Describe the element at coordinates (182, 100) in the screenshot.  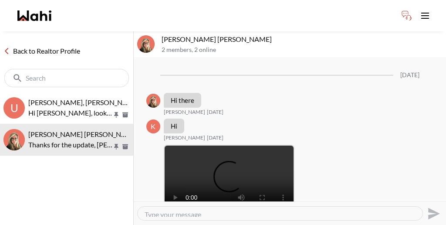
I see `p: Hi there` at that location.